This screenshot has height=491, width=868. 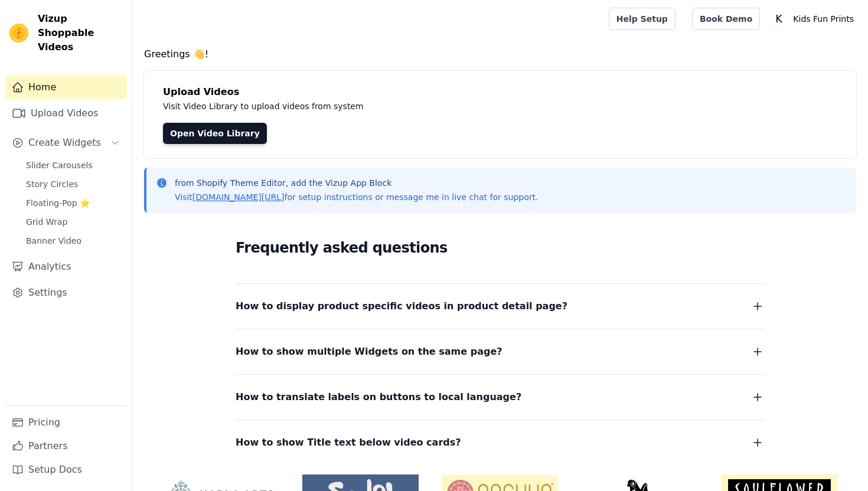 I want to click on a: Help Setup, so click(x=642, y=19).